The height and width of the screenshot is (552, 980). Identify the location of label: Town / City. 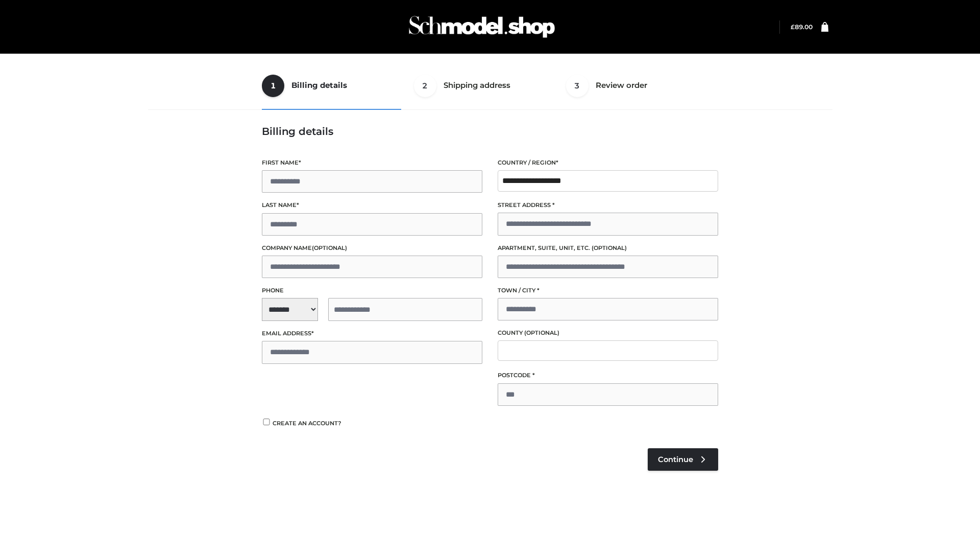
(608, 290).